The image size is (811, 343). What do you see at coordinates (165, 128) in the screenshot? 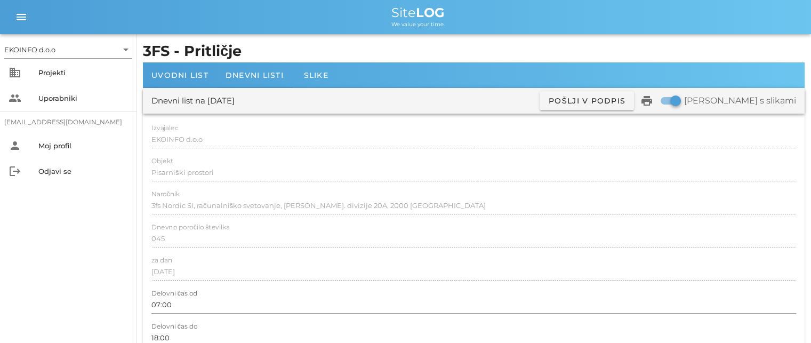
I see `label: Izvajalec` at bounding box center [165, 128].